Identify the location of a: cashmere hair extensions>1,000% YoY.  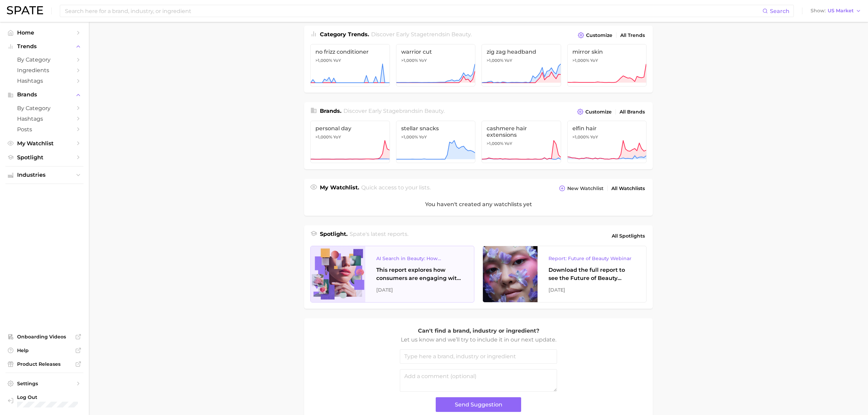
(521, 142).